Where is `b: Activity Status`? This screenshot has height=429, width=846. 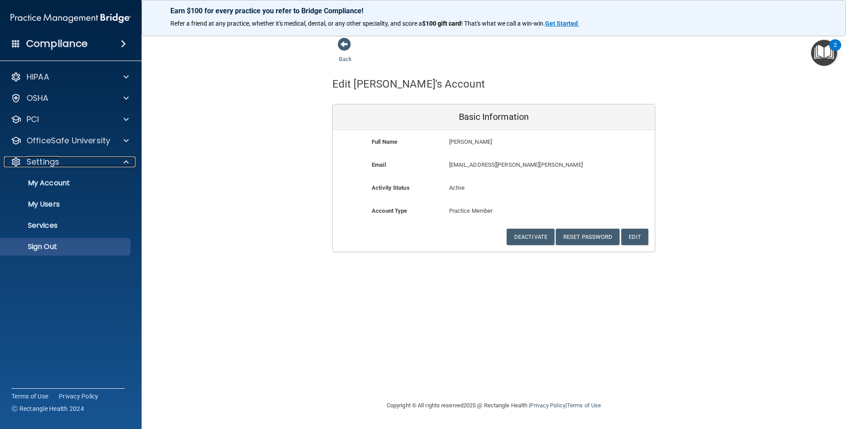
b: Activity Status is located at coordinates (391, 188).